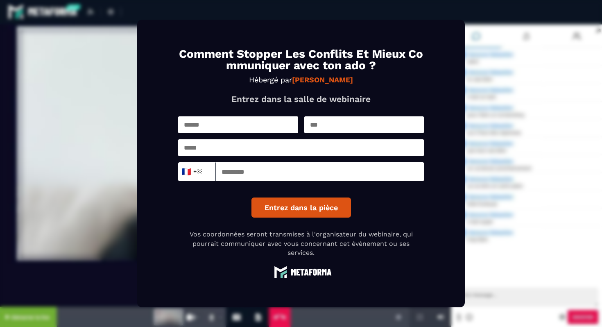  Describe the element at coordinates (301, 99) in the screenshot. I see `p: Entrez dans la salle de webinaire` at that location.